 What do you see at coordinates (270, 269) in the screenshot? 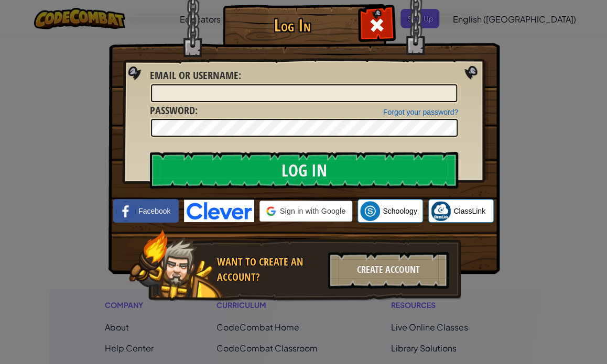
I see `div: Want to create an account?` at bounding box center [270, 269].